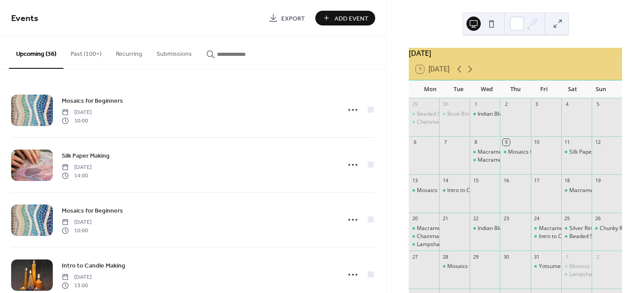 This screenshot has width=644, height=293. What do you see at coordinates (430, 89) in the screenshot?
I see `div: Mon` at bounding box center [430, 89].